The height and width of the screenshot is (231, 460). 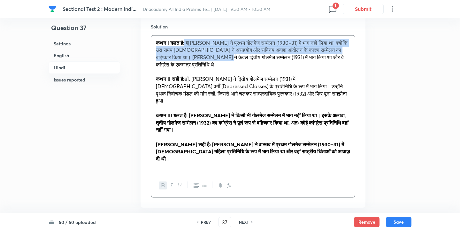 I want to click on h6: Settings, so click(x=84, y=43).